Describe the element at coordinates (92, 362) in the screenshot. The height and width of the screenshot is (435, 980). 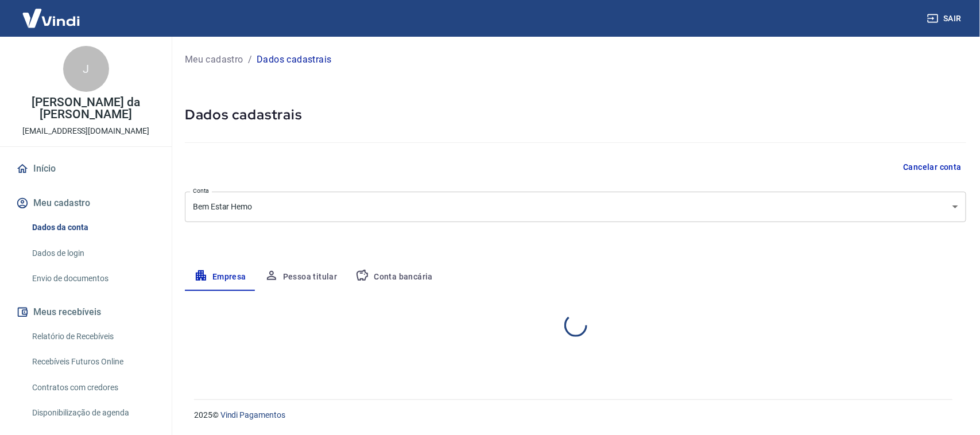
I see `a: Recebíveis Futuros Online` at that location.